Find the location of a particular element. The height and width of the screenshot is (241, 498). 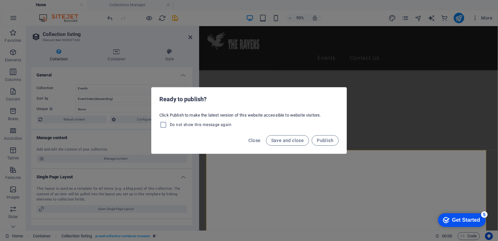

h2: Ready to publish? is located at coordinates (249, 99).